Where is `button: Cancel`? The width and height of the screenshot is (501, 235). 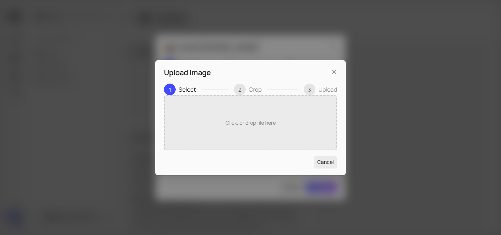
button: Cancel is located at coordinates (325, 162).